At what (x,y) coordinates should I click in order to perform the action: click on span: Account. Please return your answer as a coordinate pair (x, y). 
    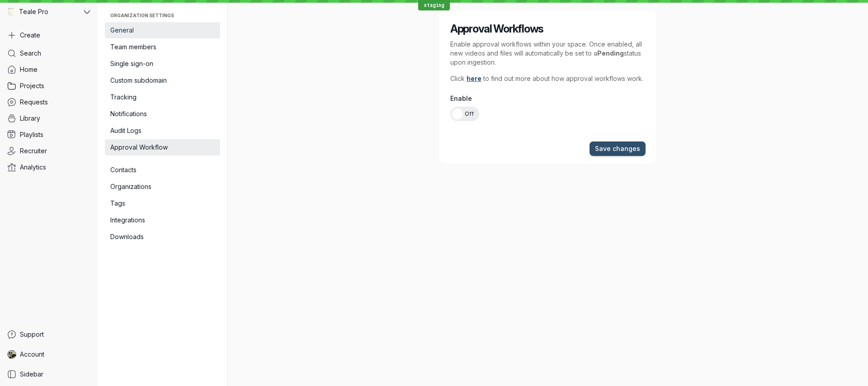
    Looking at the image, I should click on (32, 354).